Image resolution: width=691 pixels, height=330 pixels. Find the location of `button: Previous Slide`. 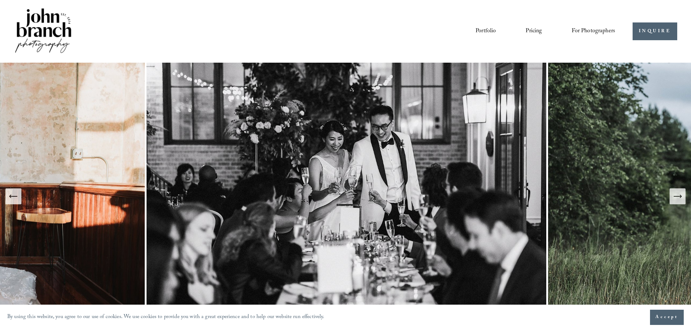

button: Previous Slide is located at coordinates (13, 196).